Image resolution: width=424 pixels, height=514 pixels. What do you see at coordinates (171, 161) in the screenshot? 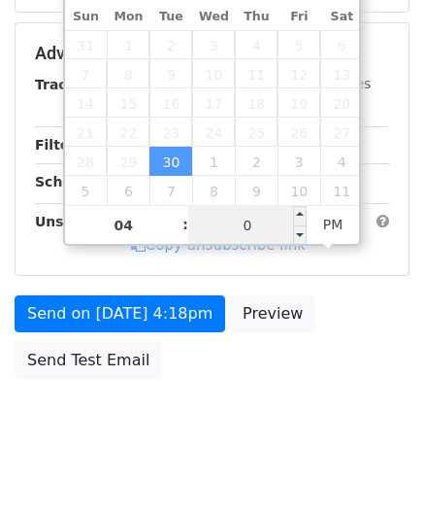
I see `span: September 30, 2025` at bounding box center [171, 161].